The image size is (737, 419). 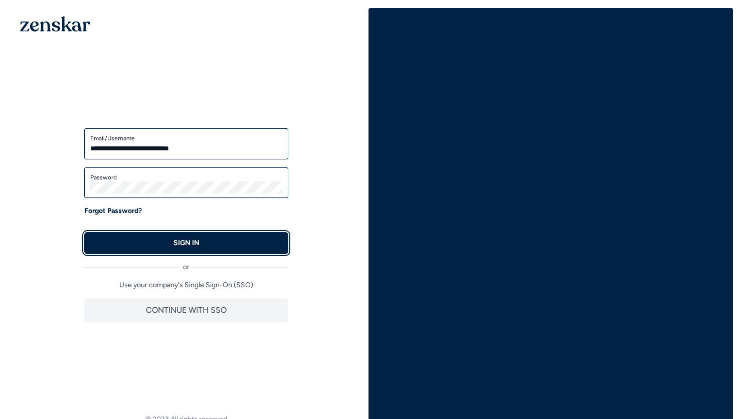 What do you see at coordinates (186, 177) in the screenshot?
I see `label: Password` at bounding box center [186, 177].